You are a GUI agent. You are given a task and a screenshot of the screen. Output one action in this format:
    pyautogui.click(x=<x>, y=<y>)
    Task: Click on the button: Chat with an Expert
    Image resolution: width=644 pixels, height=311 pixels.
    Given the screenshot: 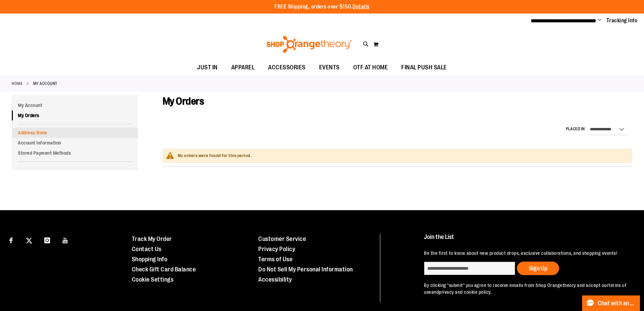 What is the action you would take?
    pyautogui.click(x=611, y=303)
    